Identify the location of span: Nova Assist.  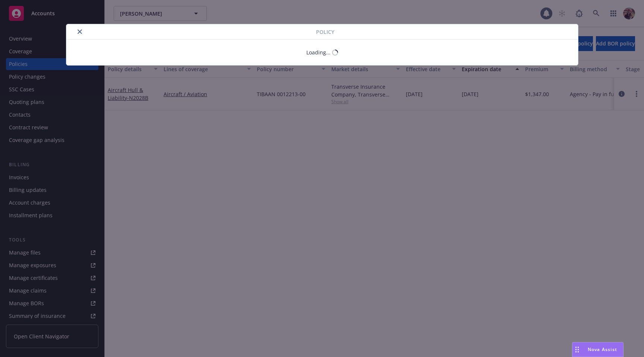
(603, 349).